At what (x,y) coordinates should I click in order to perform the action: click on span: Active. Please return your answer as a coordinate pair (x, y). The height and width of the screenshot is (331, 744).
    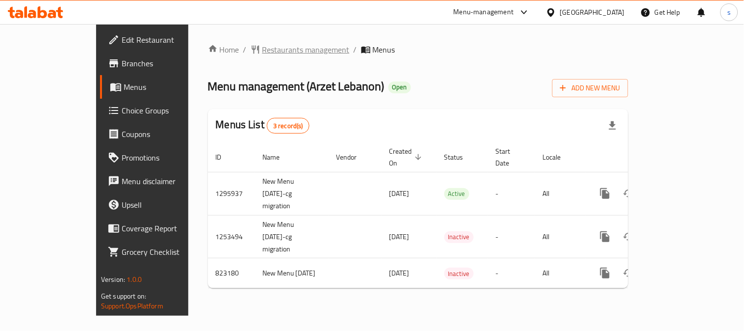
    Looking at the image, I should click on (457, 193).